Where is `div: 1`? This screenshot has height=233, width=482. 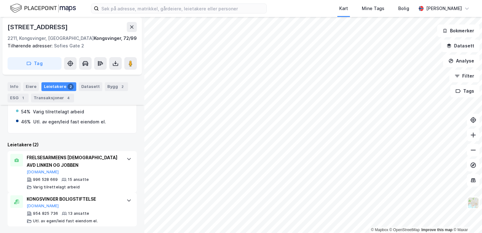
div: 1 is located at coordinates (23, 98).